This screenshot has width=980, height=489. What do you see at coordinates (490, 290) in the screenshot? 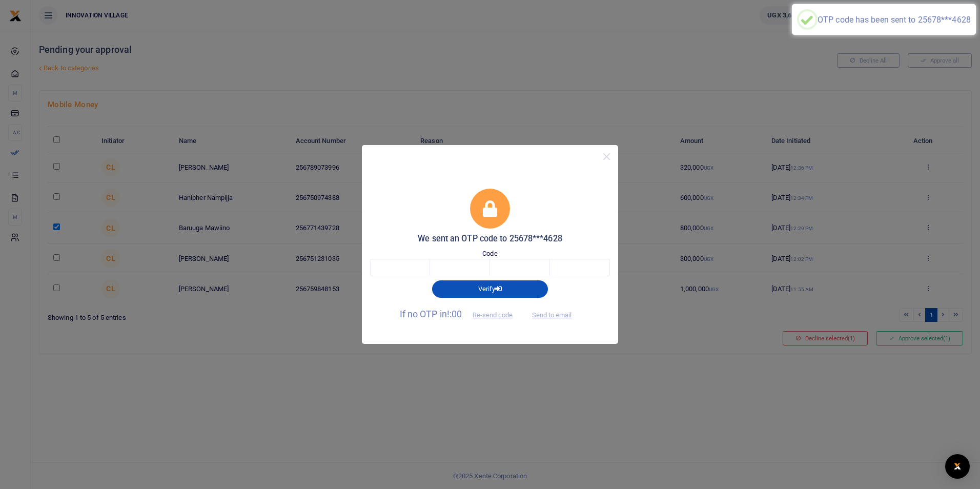
I see `button: Verify` at bounding box center [490, 290].